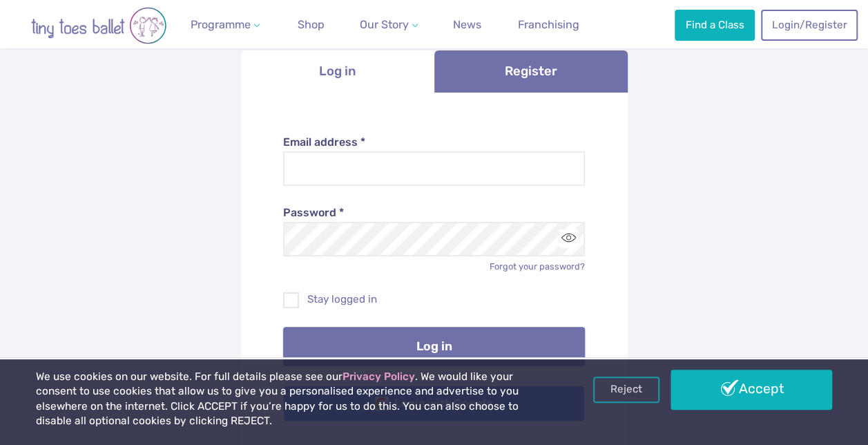  Describe the element at coordinates (98, 26) in the screenshot. I see `img: tiny toes ballet` at that location.